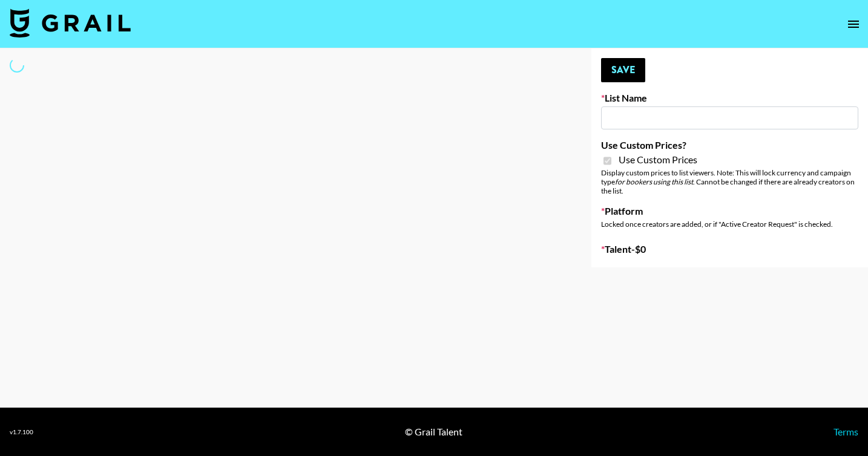 Image resolution: width=868 pixels, height=456 pixels. What do you see at coordinates (70, 23) in the screenshot?
I see `img: Grail Talent` at bounding box center [70, 23].